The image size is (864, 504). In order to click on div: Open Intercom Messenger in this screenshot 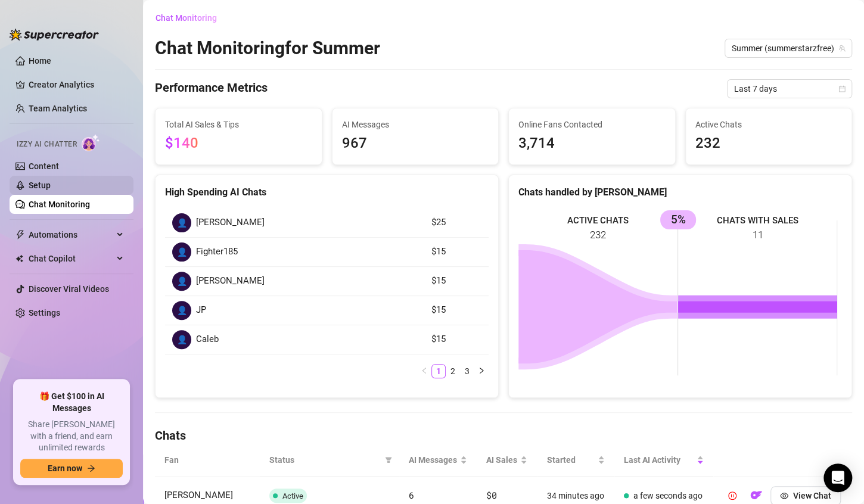, I will do `click(838, 478)`.